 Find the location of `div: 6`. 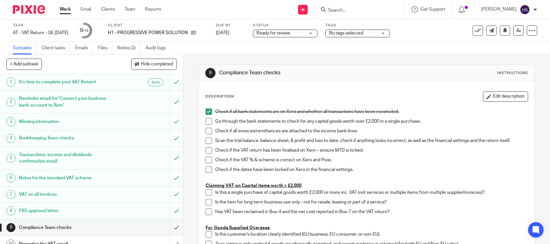

div: 6 is located at coordinates (11, 178).